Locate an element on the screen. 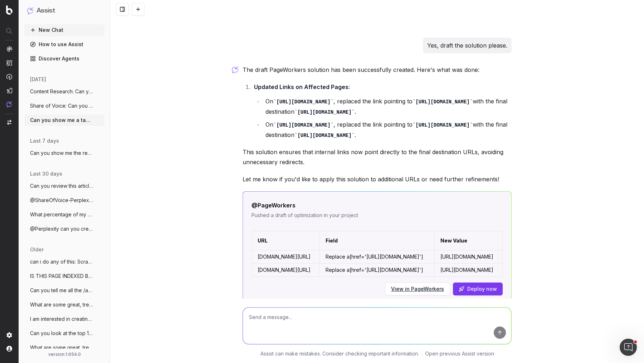 This screenshot has width=644, height=363. button: New Chat is located at coordinates (64, 30).